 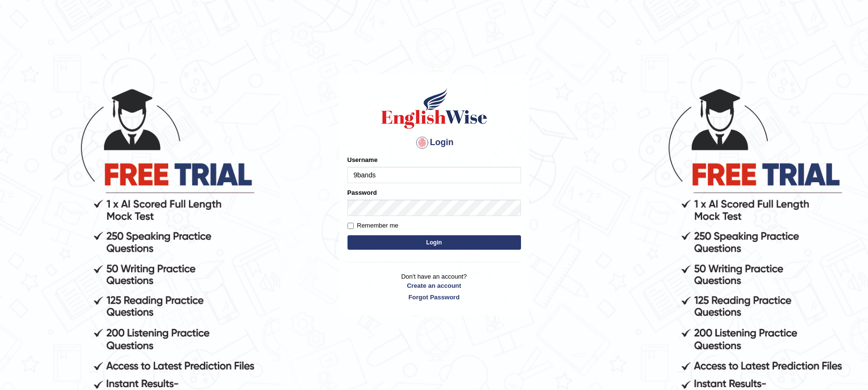 What do you see at coordinates (434, 109) in the screenshot?
I see `img: Logo of English Wise sign in for intelligent practice with AI` at bounding box center [434, 109].